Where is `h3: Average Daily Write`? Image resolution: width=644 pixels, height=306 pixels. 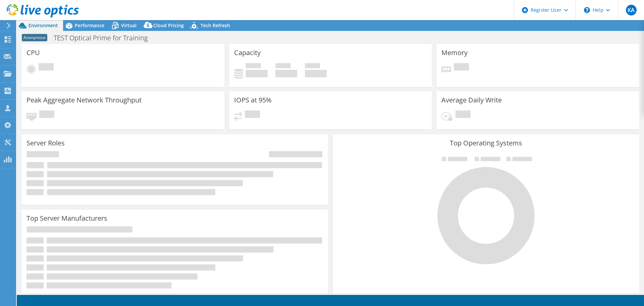
h3: Average Daily Write is located at coordinates (471, 100).